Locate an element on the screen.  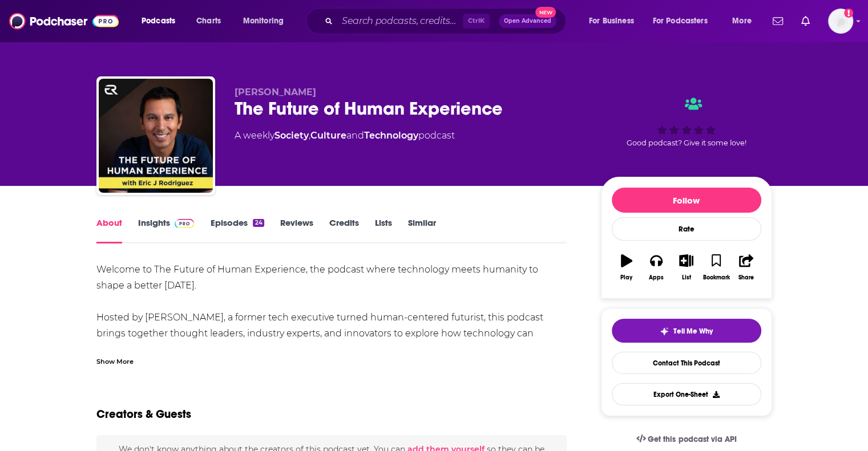
div: Play is located at coordinates (626, 278).